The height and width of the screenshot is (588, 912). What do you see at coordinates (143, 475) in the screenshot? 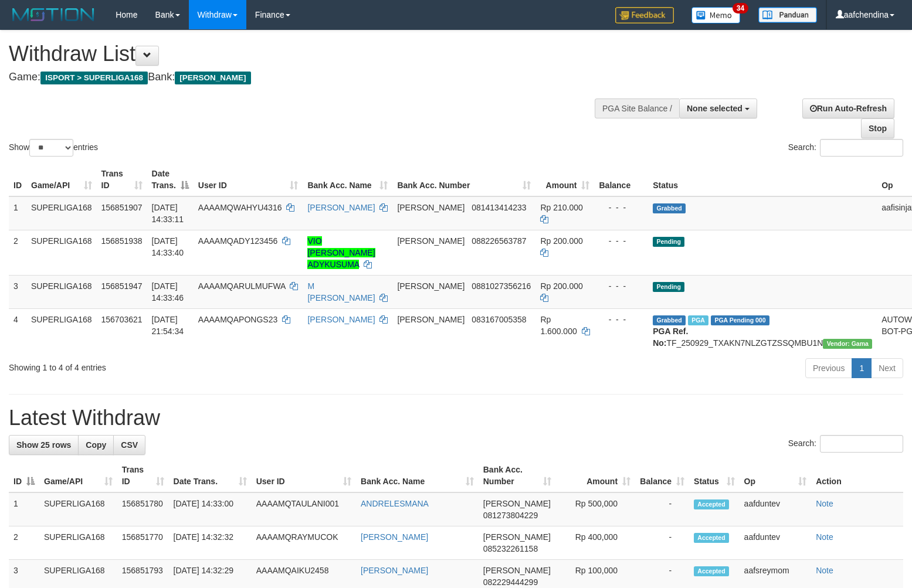
I see `th: Trans ID: activate to sort column ascending` at bounding box center [143, 475].